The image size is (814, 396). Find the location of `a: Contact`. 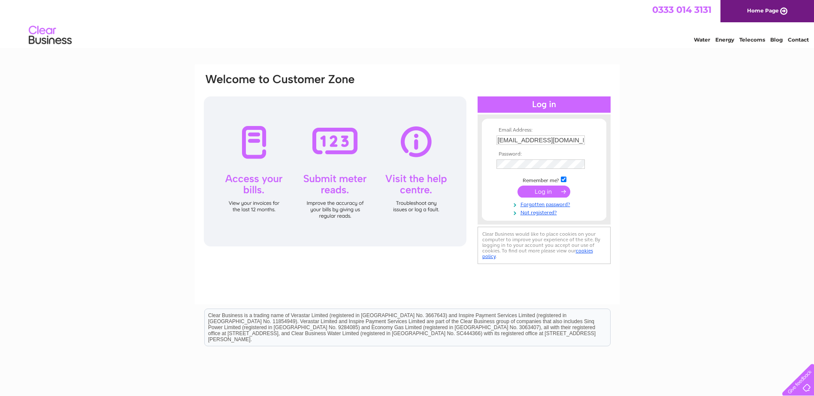

a: Contact is located at coordinates (798, 39).